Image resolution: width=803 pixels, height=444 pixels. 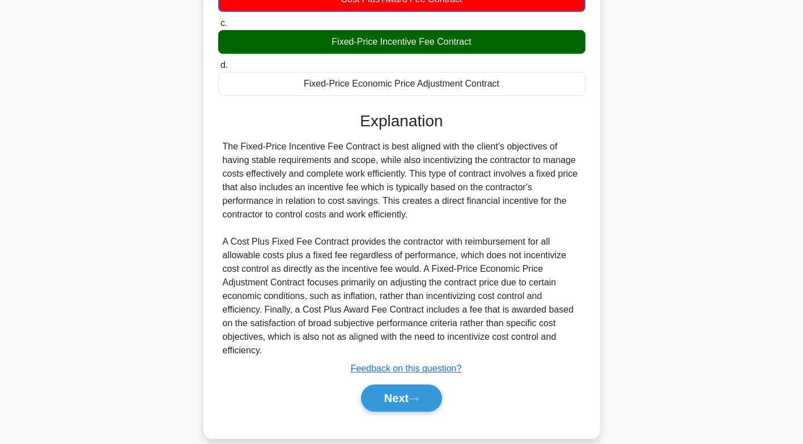 I want to click on a: Feedback on this question?, so click(x=406, y=368).